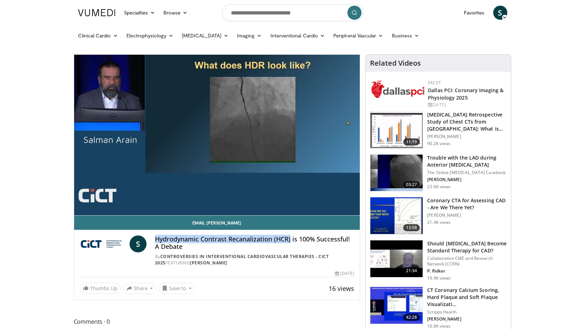 This screenshot has height=329, width=585. What do you see at coordinates (358, 36) in the screenshot?
I see `a: Peripheral Vascular` at bounding box center [358, 36].